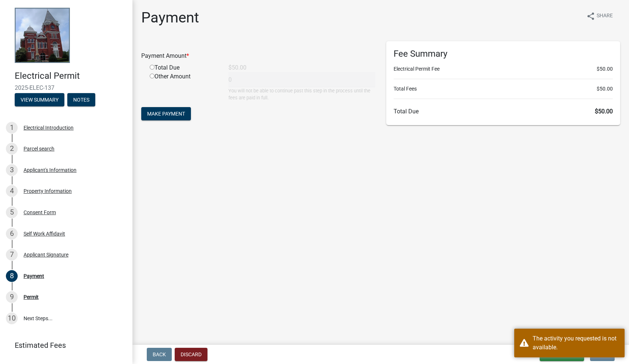 Image resolution: width=629 pixels, height=364 pixels. What do you see at coordinates (12, 318) in the screenshot?
I see `div: 10` at bounding box center [12, 318].